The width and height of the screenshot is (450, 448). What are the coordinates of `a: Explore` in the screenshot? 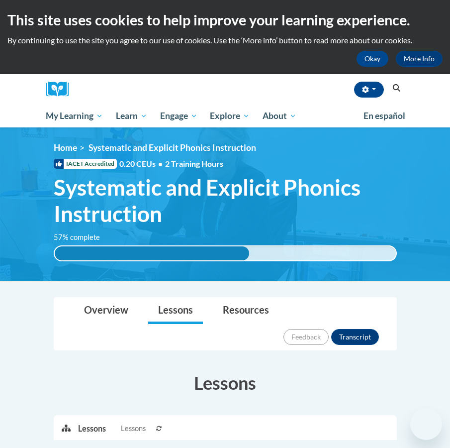 It's located at (230, 116).